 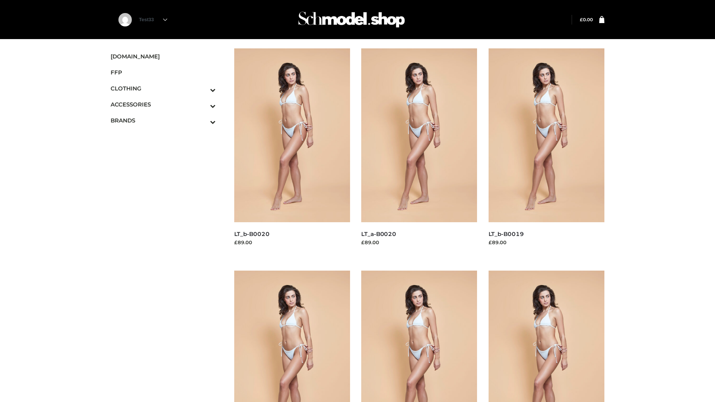 What do you see at coordinates (163, 72) in the screenshot?
I see `a: FFP` at bounding box center [163, 72].